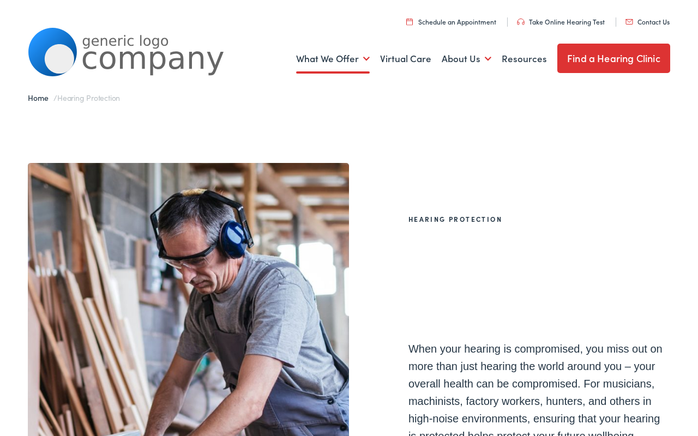 The width and height of the screenshot is (698, 436). I want to click on a: About Us, so click(466, 59).